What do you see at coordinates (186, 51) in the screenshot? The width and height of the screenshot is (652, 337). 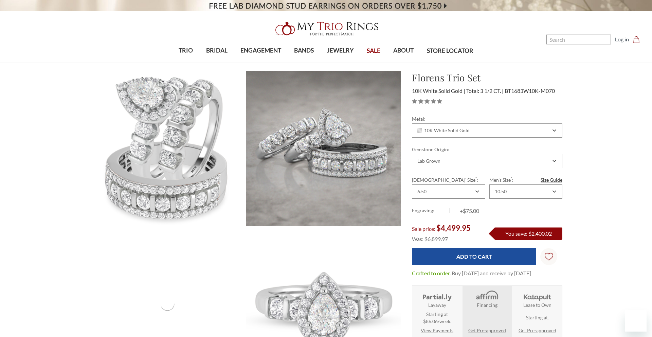 I see `a: TRIO` at bounding box center [186, 51].